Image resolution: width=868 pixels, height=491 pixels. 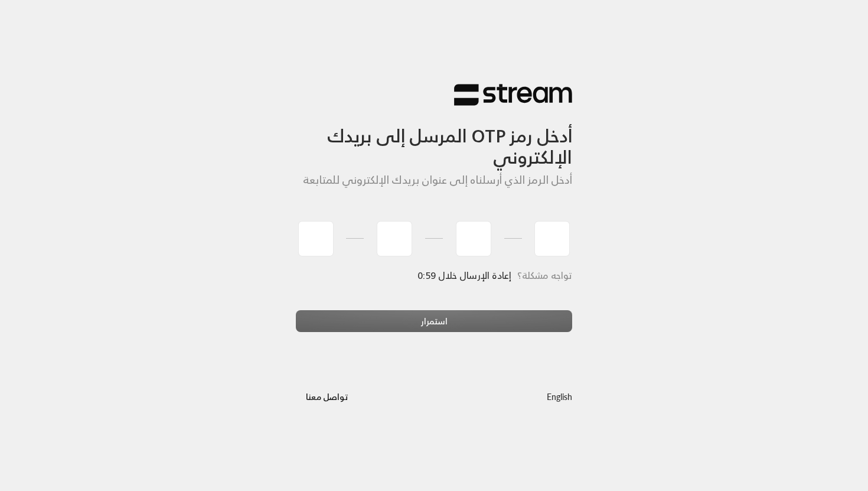 What do you see at coordinates (434, 180) in the screenshot?
I see `h5: أدخل الرمز الذي أرسلناه إلى عنوان بريدك الإلكتروني للمتابعة` at bounding box center [434, 180].